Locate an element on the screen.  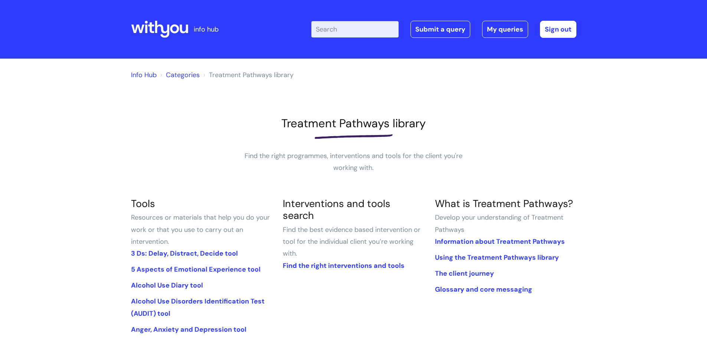
a: Categories is located at coordinates (183, 75).